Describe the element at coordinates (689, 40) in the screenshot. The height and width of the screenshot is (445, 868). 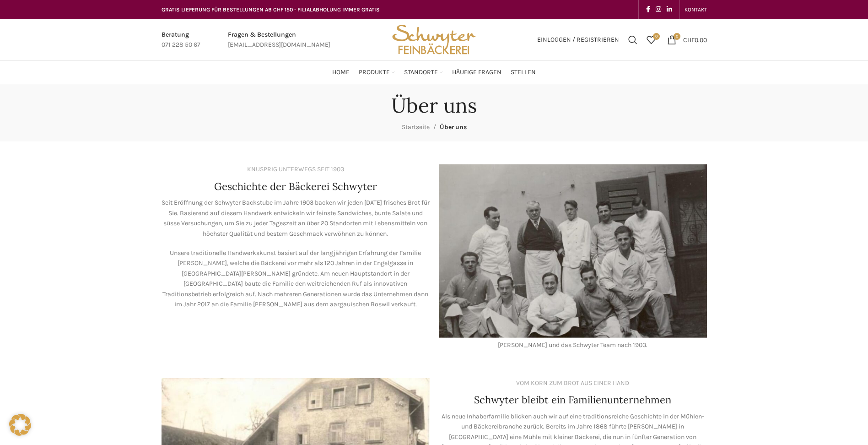
I see `span: CHF` at that location.